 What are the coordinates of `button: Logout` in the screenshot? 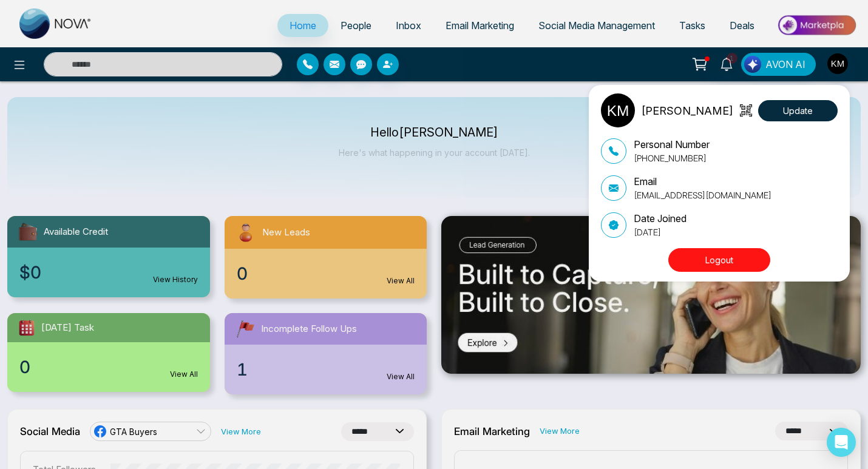 It's located at (719, 260).